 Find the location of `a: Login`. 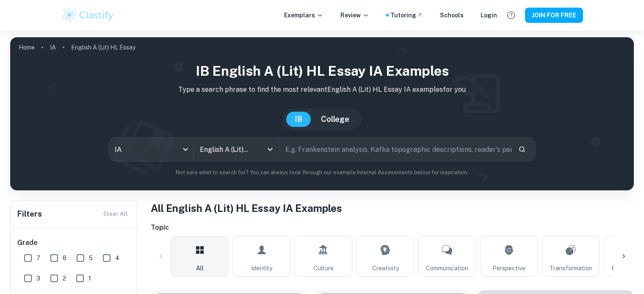

a: Login is located at coordinates (489, 15).